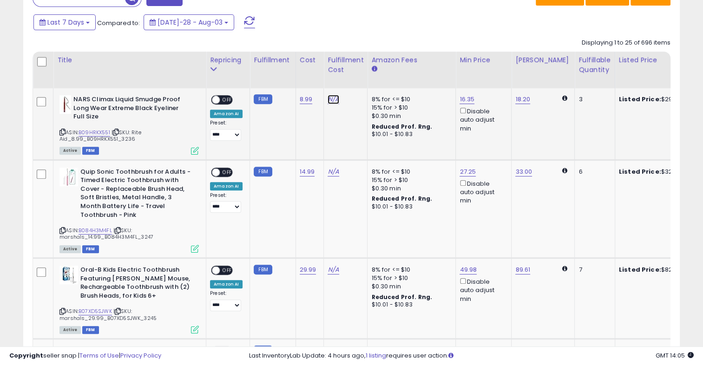 Image resolution: width=703 pixels, height=365 pixels. I want to click on span: Compared to:, so click(119, 23).